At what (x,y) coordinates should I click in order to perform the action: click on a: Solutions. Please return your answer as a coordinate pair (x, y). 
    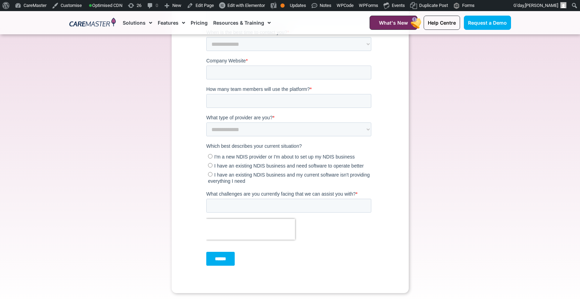
    Looking at the image, I should click on (137, 23).